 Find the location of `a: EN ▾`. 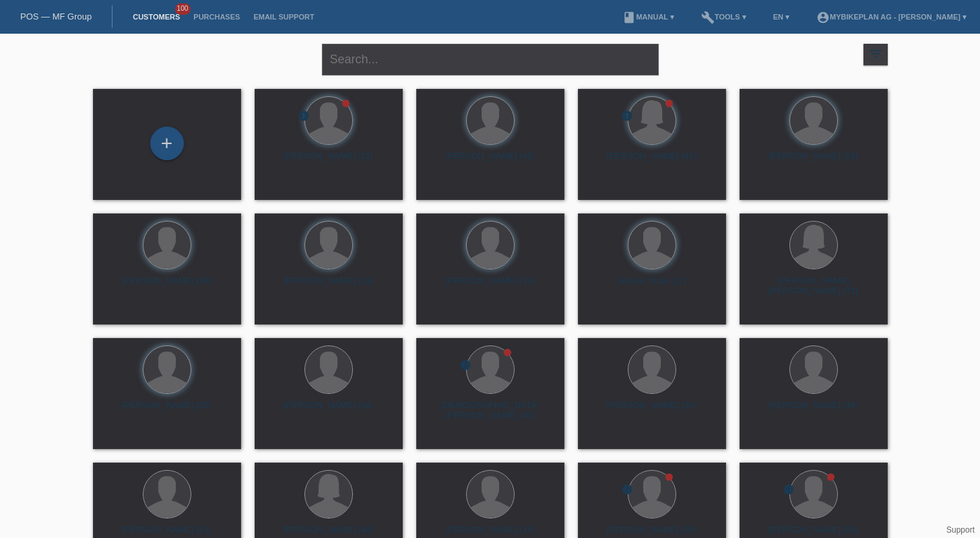

a: EN ▾ is located at coordinates (781, 17).